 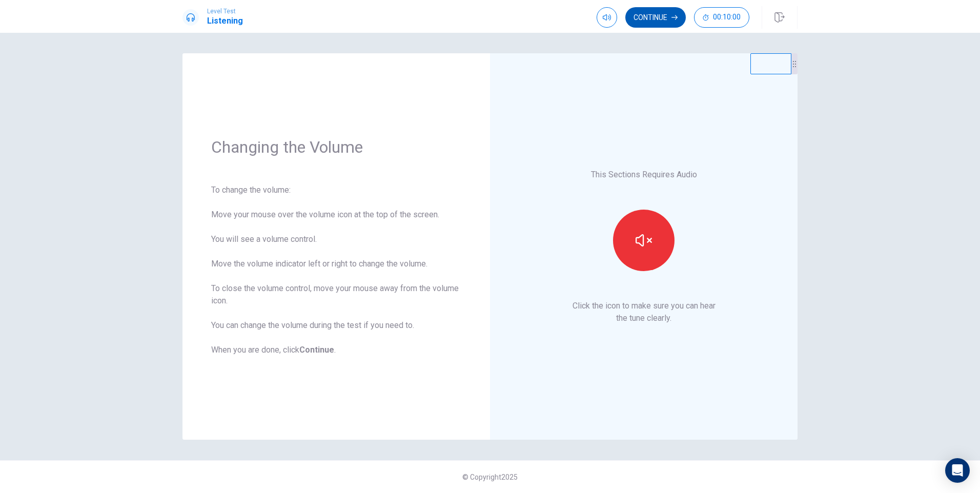 What do you see at coordinates (958, 471) in the screenshot?
I see `div: Open Intercom Messenger` at bounding box center [958, 471].